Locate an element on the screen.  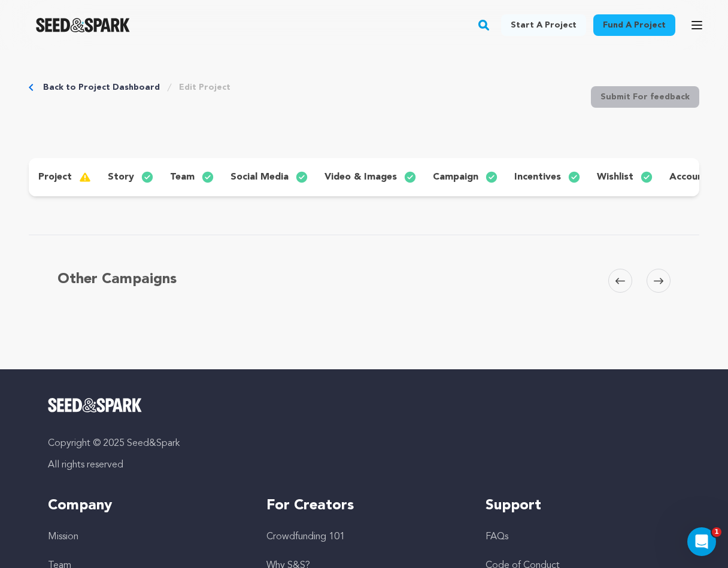
img: warning-full.svg is located at coordinates (90, 177).